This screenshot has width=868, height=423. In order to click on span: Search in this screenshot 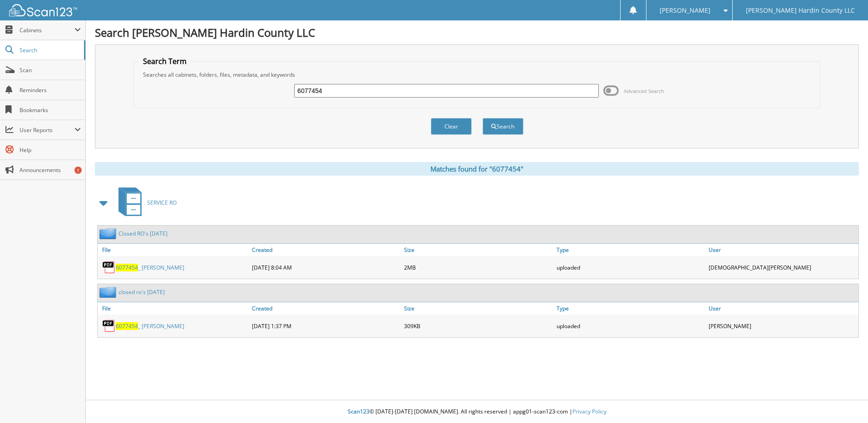, I will do `click(49, 50)`.